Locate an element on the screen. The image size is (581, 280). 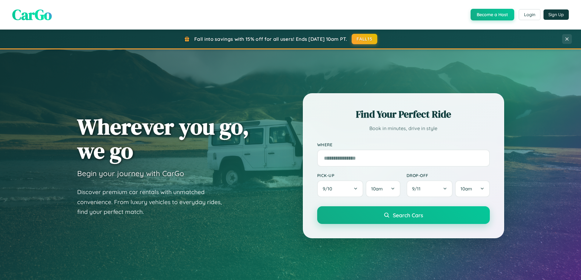
button: 9/11 is located at coordinates (430, 189).